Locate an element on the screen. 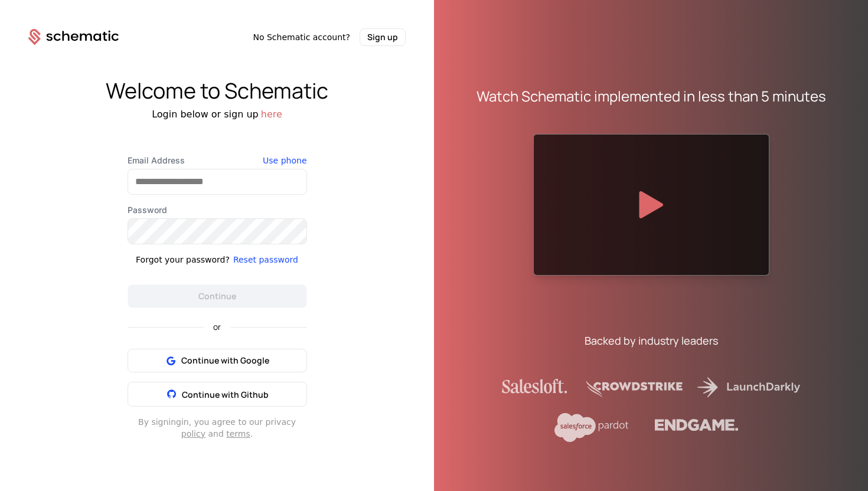  button: Use phone is located at coordinates (284, 160).